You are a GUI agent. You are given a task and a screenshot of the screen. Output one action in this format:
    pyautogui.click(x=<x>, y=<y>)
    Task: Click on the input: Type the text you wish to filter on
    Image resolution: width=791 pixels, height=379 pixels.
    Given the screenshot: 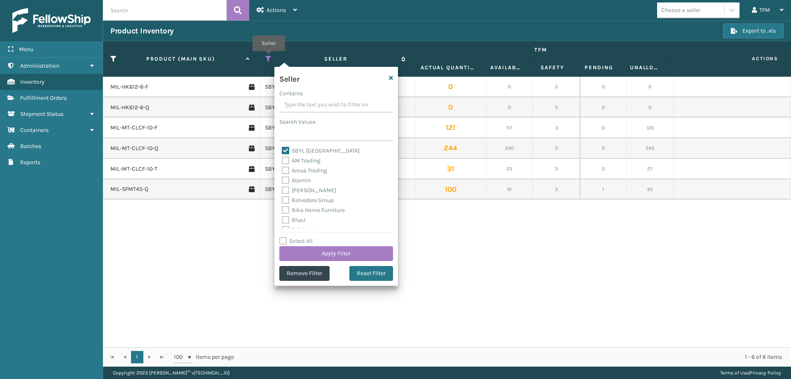 What is the action you would take?
    pyautogui.click(x=336, y=105)
    